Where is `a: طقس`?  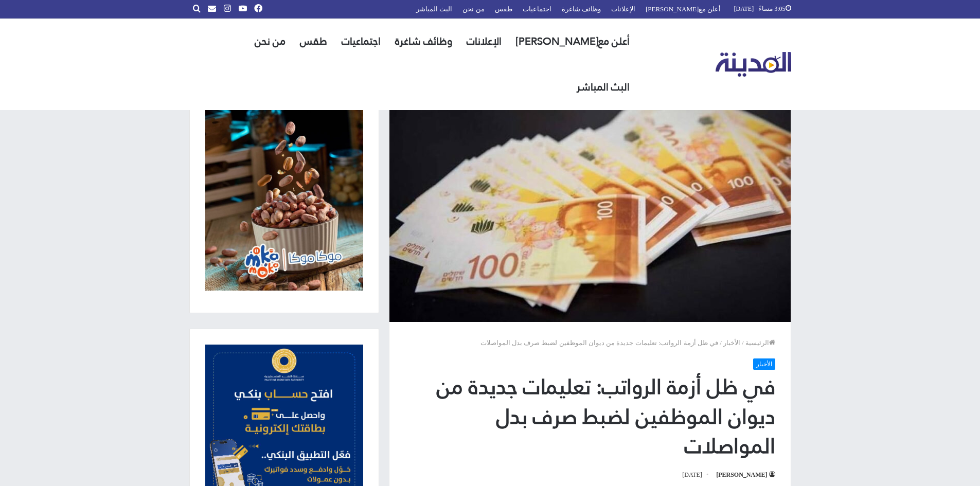
a: طقس is located at coordinates (313, 41).